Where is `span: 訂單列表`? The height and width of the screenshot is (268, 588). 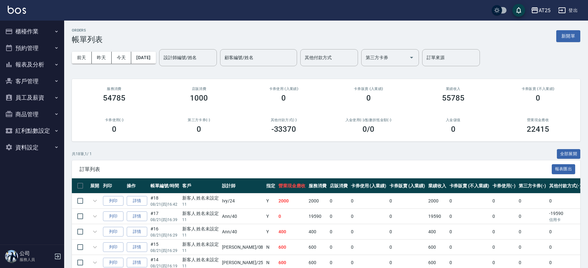 span: 訂單列表 is located at coordinates (316, 169).